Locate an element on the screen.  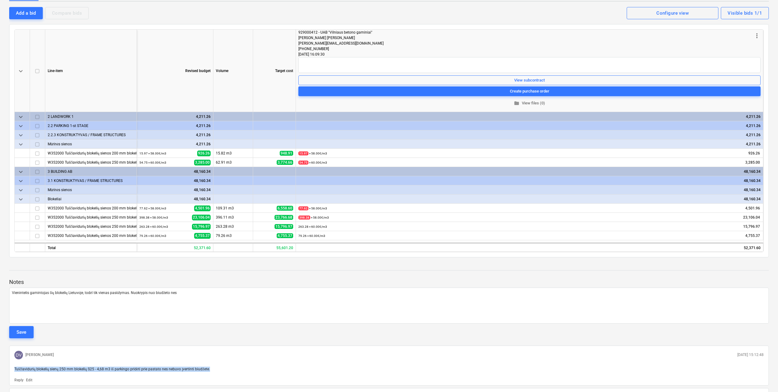
button: Visible bids 1/1 is located at coordinates (744, 13).